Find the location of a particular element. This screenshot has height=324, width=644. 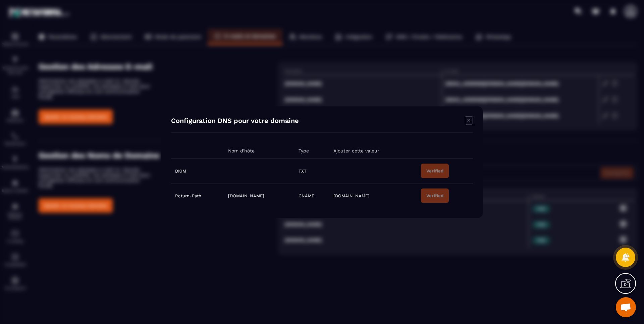

td: DKIM is located at coordinates (198, 171).